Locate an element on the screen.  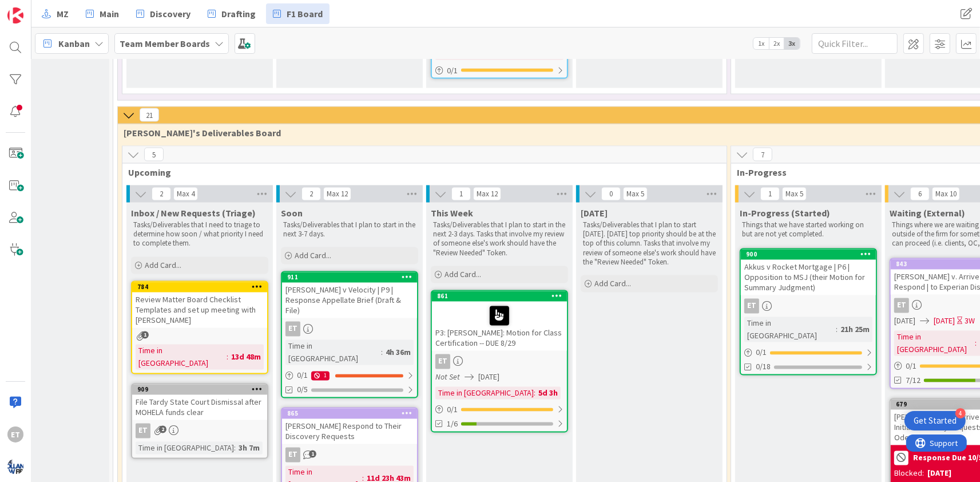
span: 5 is located at coordinates (154, 155).